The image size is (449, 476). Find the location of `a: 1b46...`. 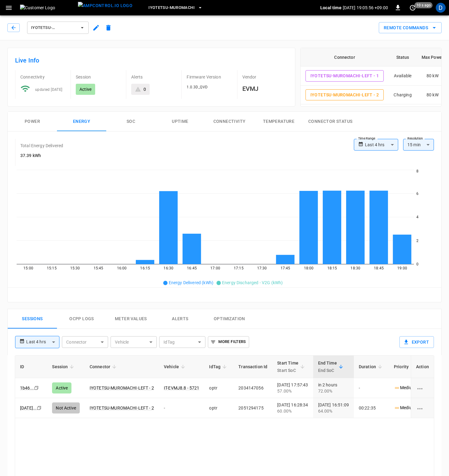

a: 1b46... is located at coordinates (27, 388).